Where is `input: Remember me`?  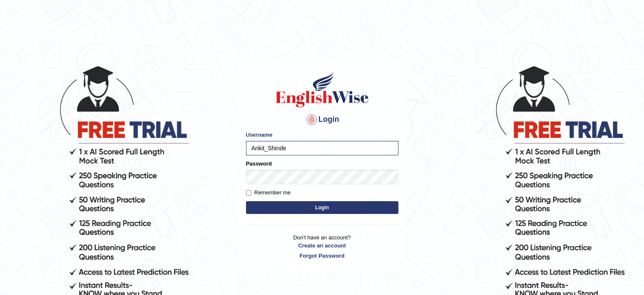
input: Remember me is located at coordinates (248, 193).